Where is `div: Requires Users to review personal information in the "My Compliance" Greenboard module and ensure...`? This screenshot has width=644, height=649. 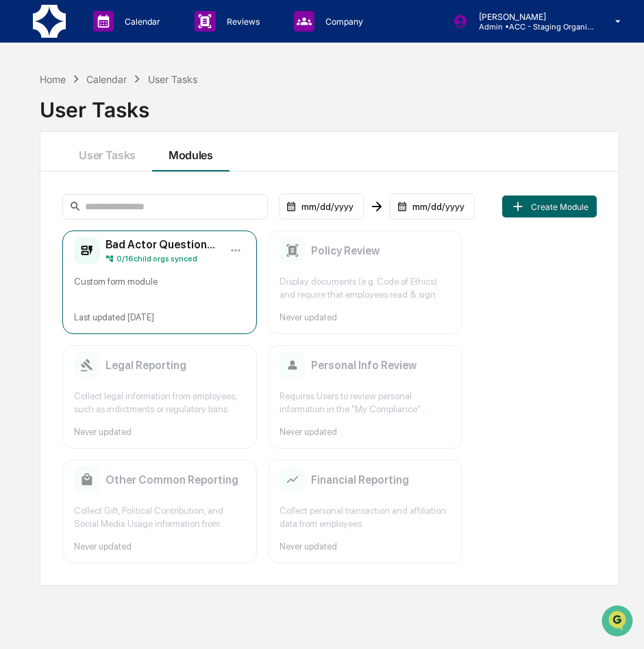
div: Requires Users to review personal information in the "My Compliance" Greenboard module and ensure... is located at coordinates (365, 402).